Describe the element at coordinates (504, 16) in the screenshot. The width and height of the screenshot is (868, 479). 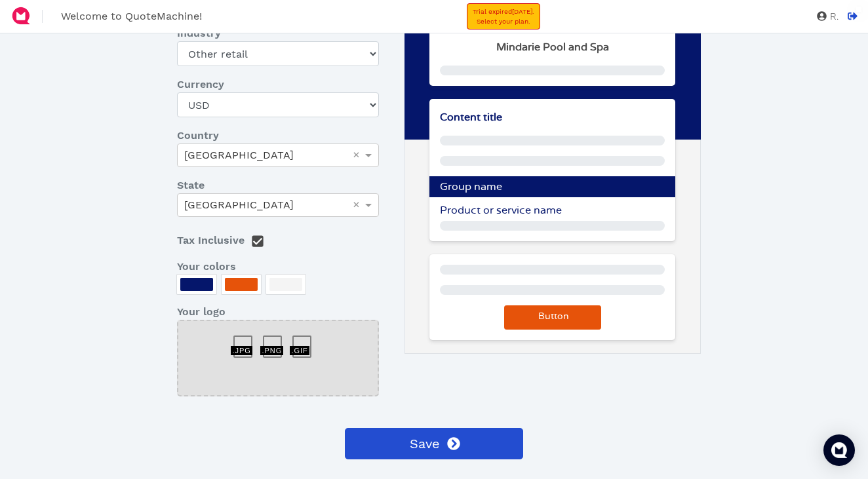
I see `span: Trial expired . Select your plan.` at that location.